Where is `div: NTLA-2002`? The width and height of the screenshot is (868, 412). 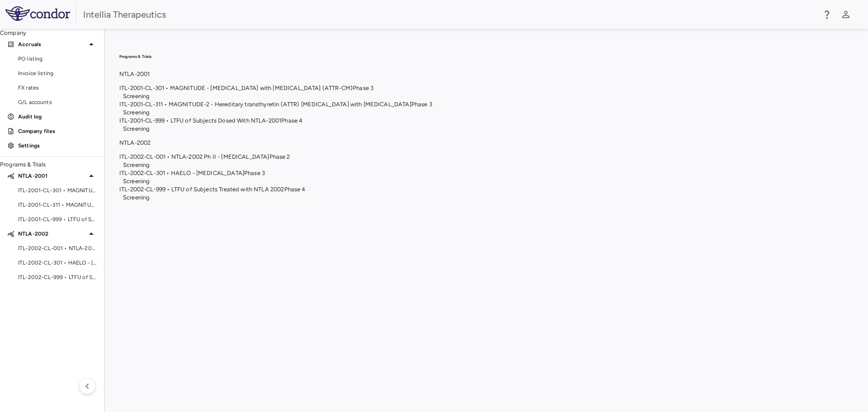 div: NTLA-2002 is located at coordinates (487, 143).